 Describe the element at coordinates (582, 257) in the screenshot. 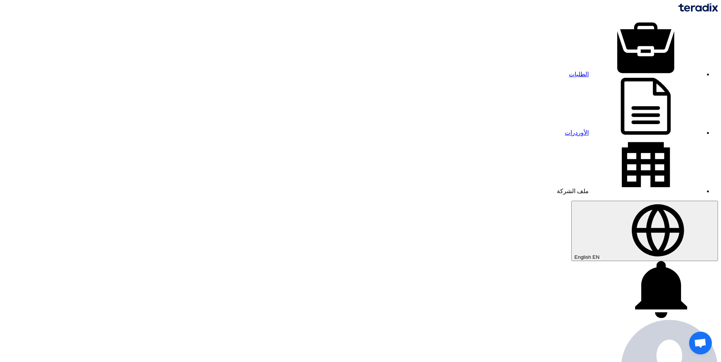

I see `span: English` at that location.